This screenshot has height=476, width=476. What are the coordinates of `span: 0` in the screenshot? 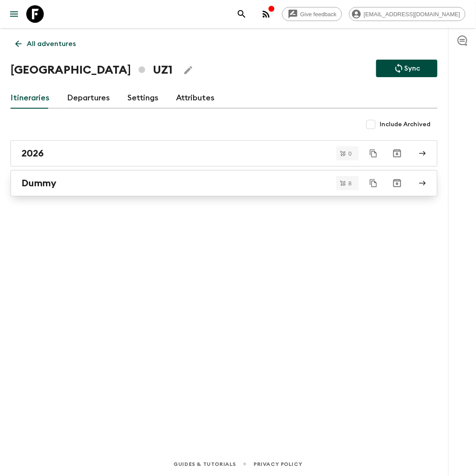 It's located at (350, 153).